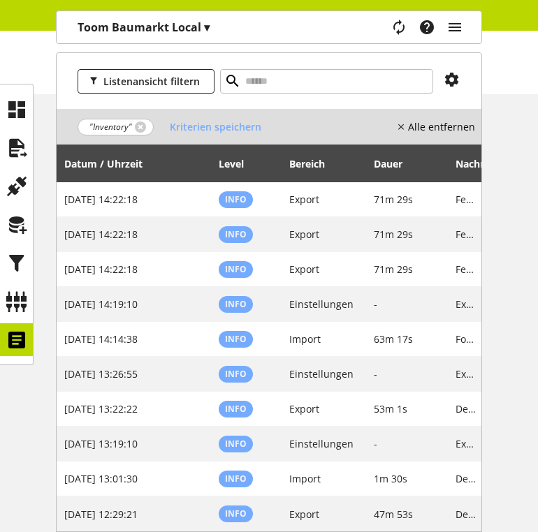  I want to click on span: Kriterien speichern, so click(215, 126).